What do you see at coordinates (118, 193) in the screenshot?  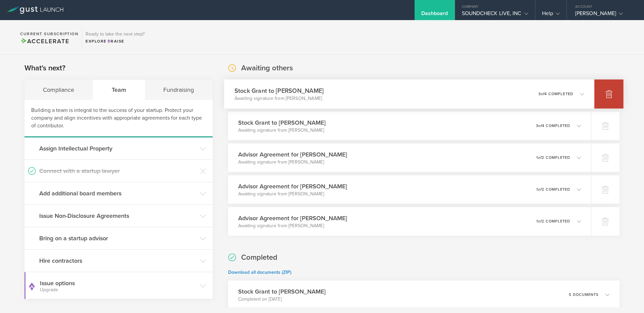 I see `h3: Add additional board members` at bounding box center [118, 193].